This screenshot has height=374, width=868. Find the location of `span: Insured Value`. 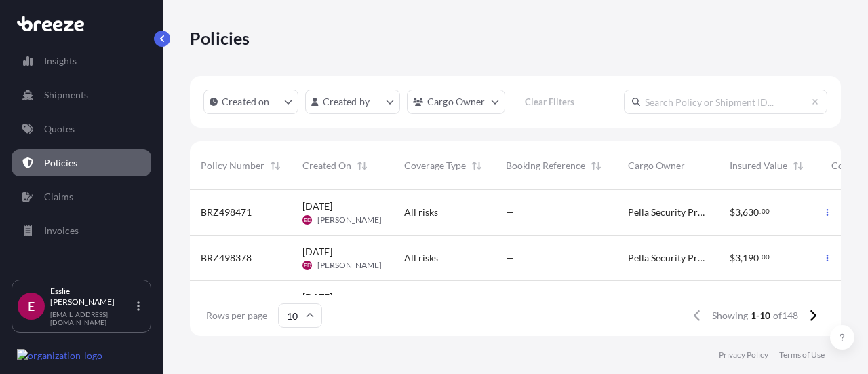

span: Insured Value is located at coordinates (758, 166).